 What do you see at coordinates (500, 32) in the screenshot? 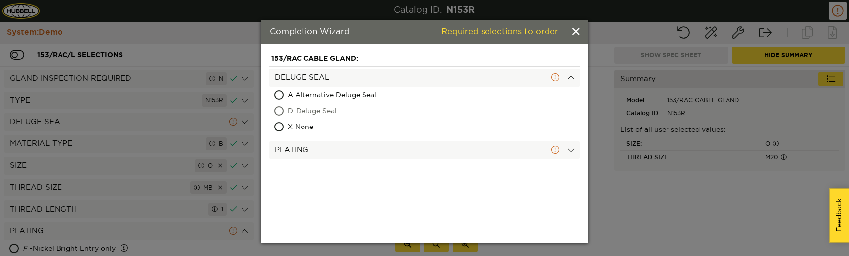
I see `span: Required selections to order` at bounding box center [500, 32].